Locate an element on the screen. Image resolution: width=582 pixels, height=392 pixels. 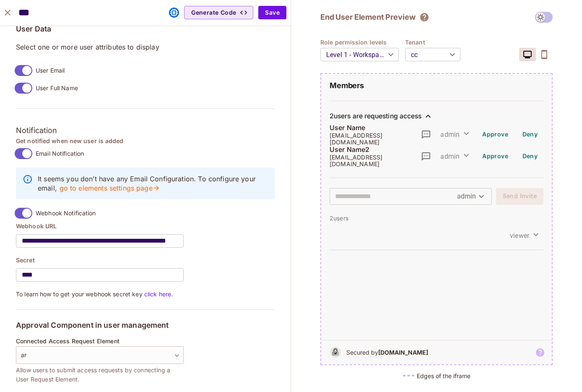
span: User Full Name is located at coordinates (56, 88).